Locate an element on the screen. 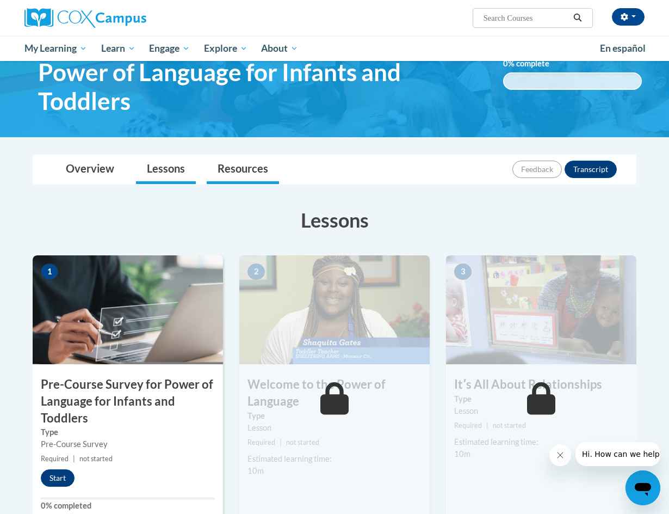  span: 1 is located at coordinates (50, 272).